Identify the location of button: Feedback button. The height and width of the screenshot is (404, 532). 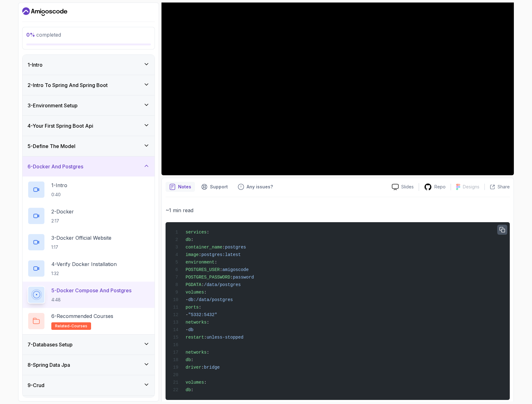
(256, 187).